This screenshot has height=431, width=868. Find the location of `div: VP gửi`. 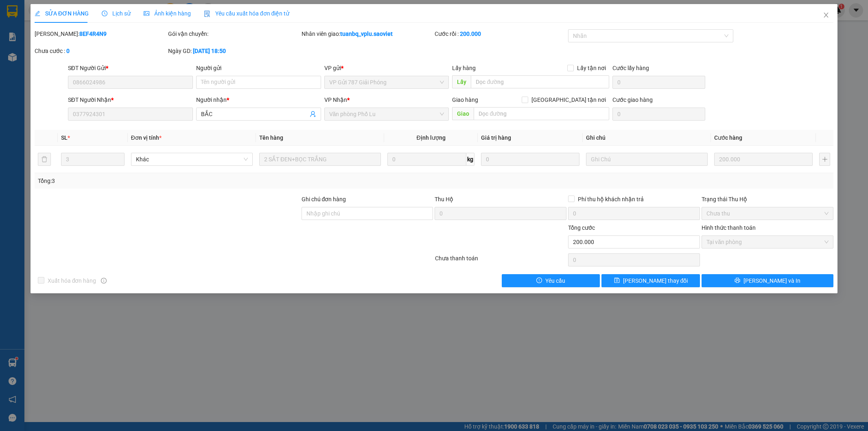

div: VP gửi is located at coordinates (386, 68).